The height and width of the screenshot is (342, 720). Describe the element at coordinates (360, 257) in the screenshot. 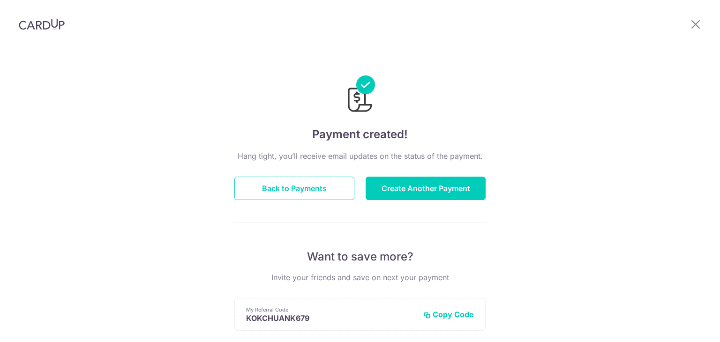

I see `p: Want to save more?` at that location.